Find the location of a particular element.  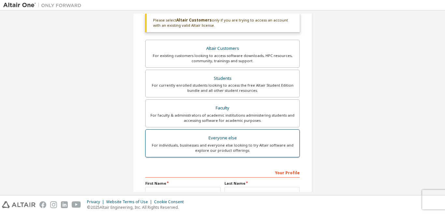

label: Last Name is located at coordinates (262, 184).